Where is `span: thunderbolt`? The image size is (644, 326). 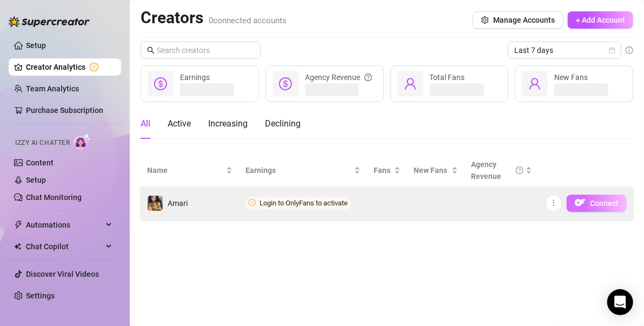
span: thunderbolt is located at coordinates (18, 225).